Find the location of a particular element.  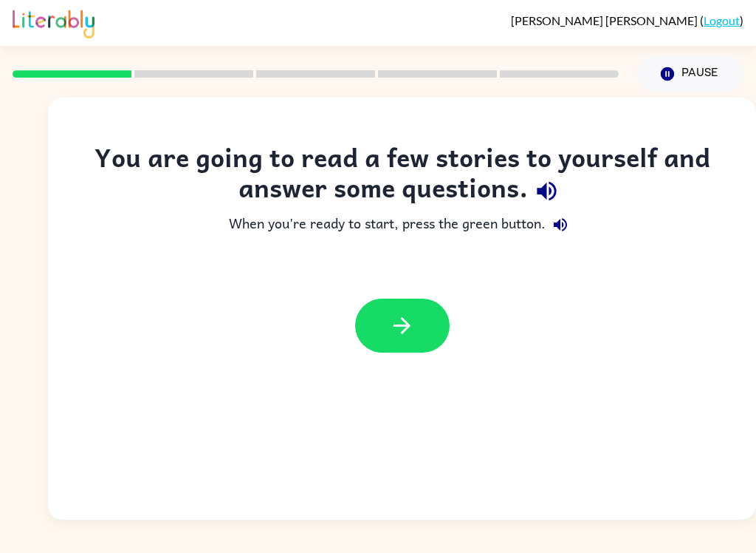

a: Logout is located at coordinates (721, 20).